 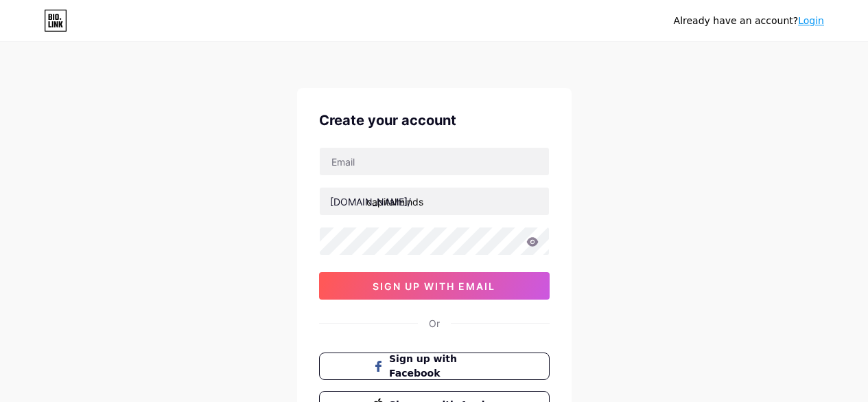 What do you see at coordinates (748, 20) in the screenshot?
I see `div: Already have an account?` at bounding box center [748, 20].